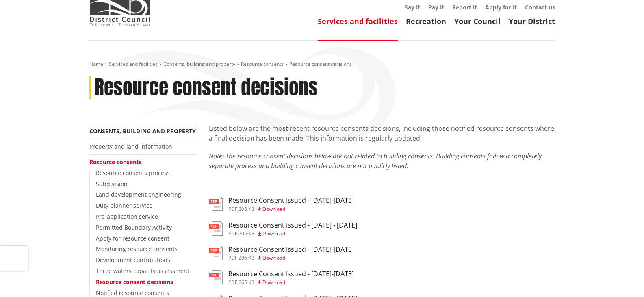  I want to click on span: 208 KB, so click(247, 209).